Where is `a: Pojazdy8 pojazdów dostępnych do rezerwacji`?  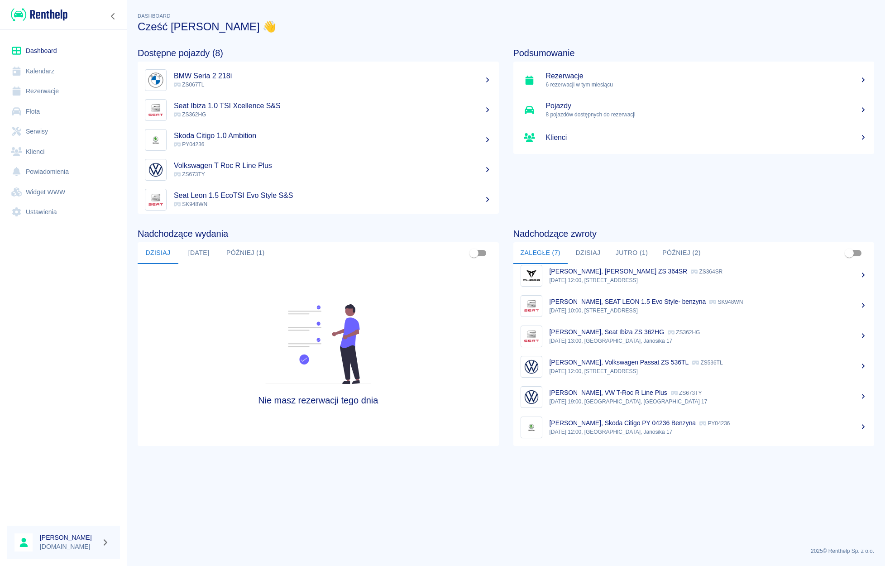 a: Pojazdy8 pojazdów dostępnych do rezerwacji is located at coordinates (694, 110).